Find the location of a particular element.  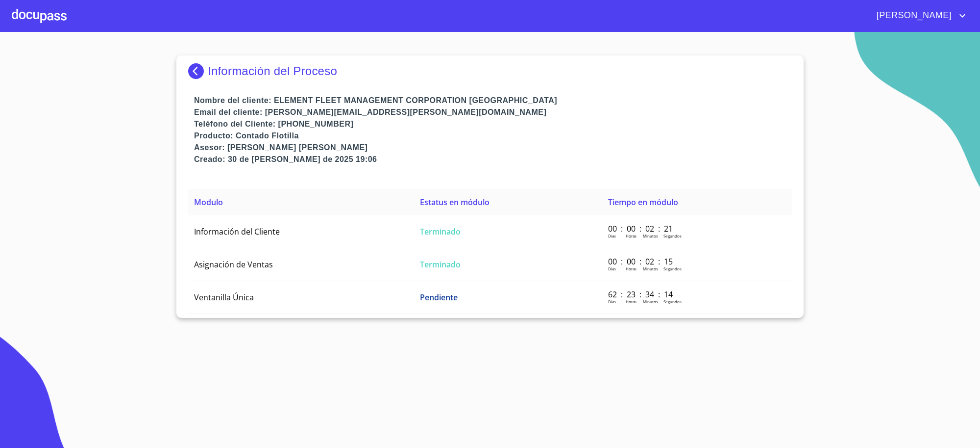

span: Modulo is located at coordinates (208, 202).